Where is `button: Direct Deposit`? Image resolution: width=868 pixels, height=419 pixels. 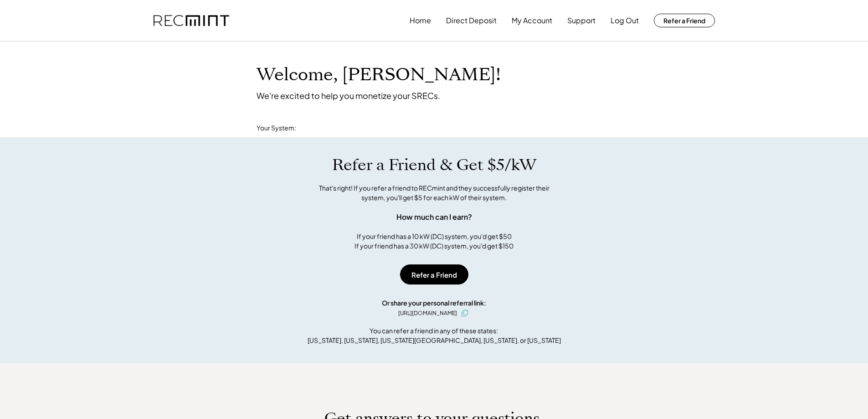 button: Direct Deposit is located at coordinates (471, 21).